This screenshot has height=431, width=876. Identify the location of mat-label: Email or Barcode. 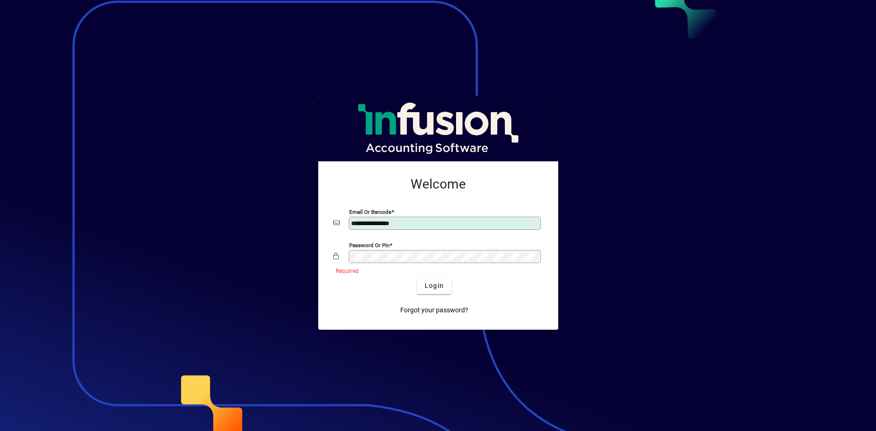
(370, 212).